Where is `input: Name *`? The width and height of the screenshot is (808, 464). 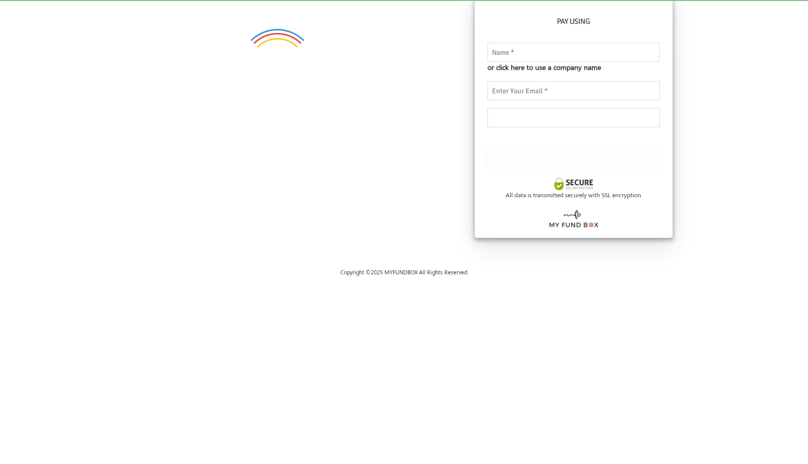 input: Name * is located at coordinates (573, 52).